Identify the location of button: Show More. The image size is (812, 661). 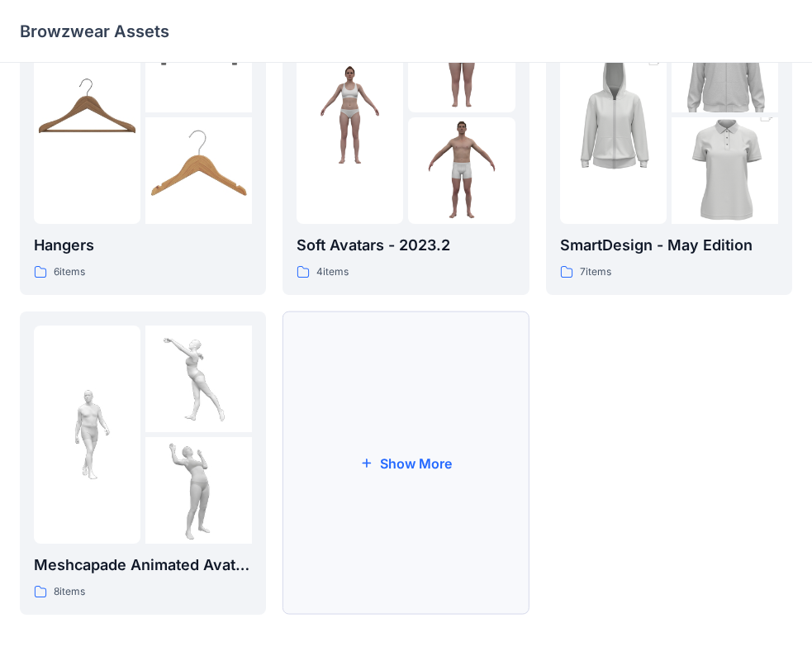
(406, 463).